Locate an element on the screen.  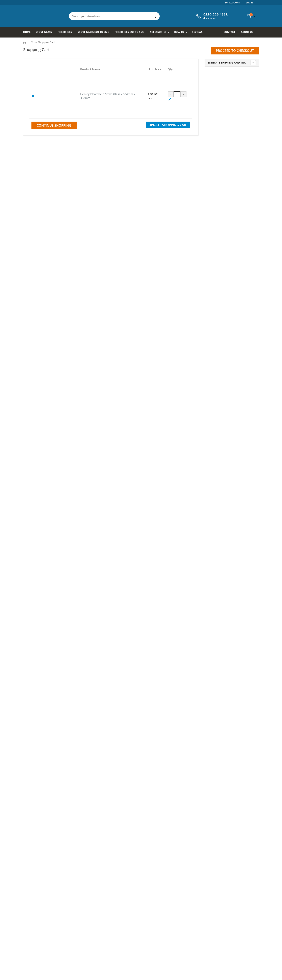
a: About us is located at coordinates (249, 32).